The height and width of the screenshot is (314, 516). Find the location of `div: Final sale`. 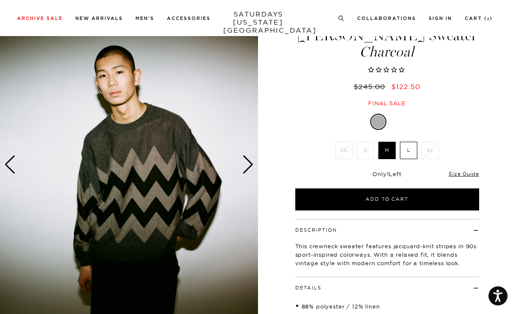

div: Final sale is located at coordinates (387, 103).